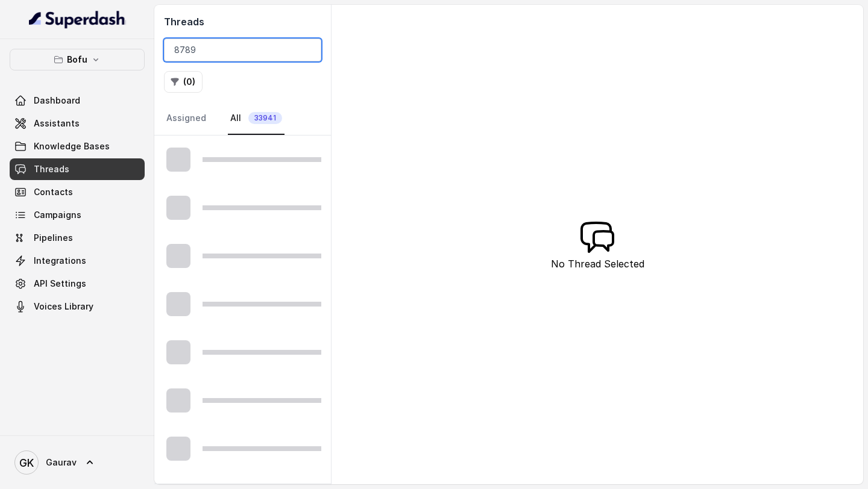 The image size is (868, 489). Describe the element at coordinates (187, 119) in the screenshot. I see `a: Assigned` at that location.